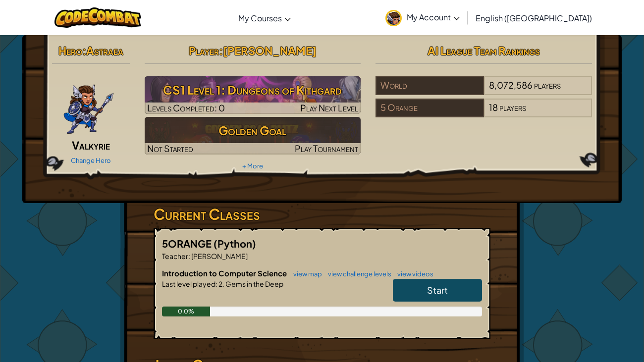 Image resolution: width=644 pixels, height=362 pixels. I want to click on span: Play Next Level, so click(329, 108).